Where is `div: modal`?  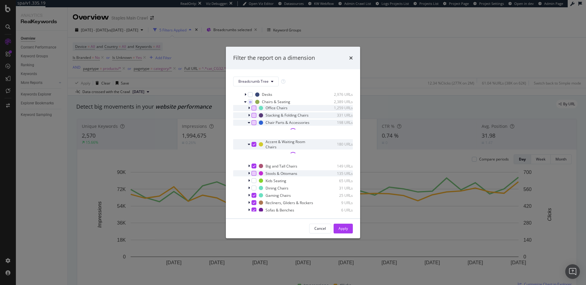 div: modal is located at coordinates (293, 143).